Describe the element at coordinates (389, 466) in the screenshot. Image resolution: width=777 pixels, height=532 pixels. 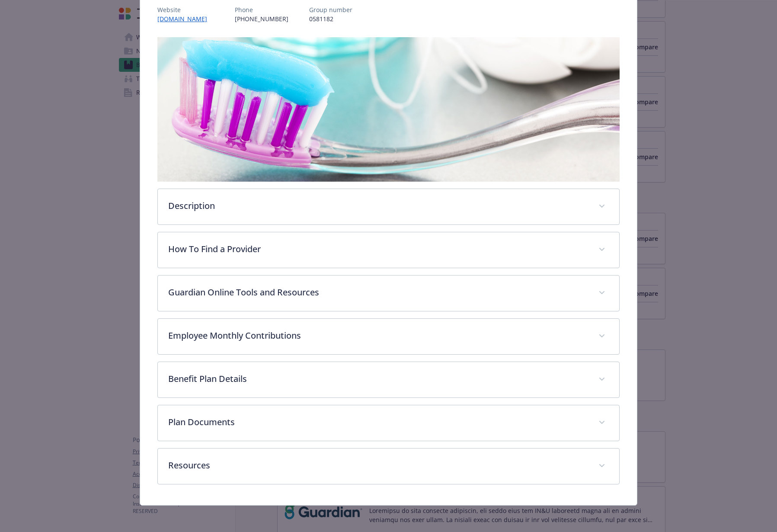
I see `div: Resources` at that location.